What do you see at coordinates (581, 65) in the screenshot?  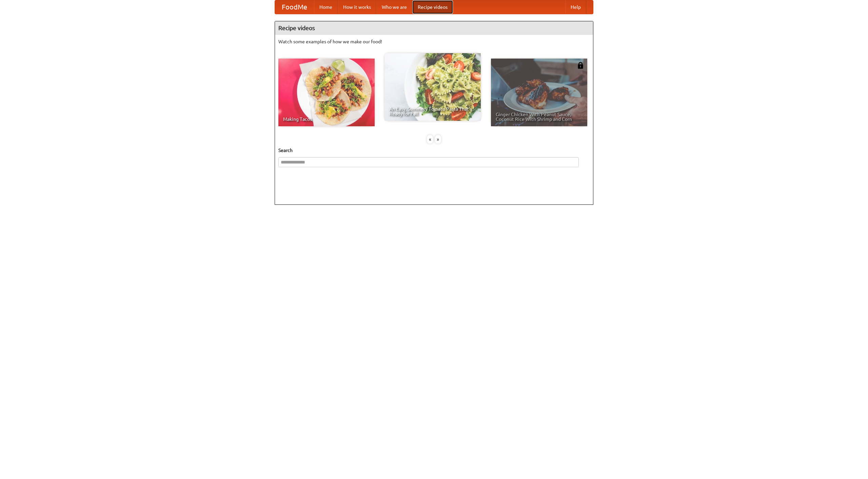 I see `img: 483408.png` at bounding box center [581, 65].